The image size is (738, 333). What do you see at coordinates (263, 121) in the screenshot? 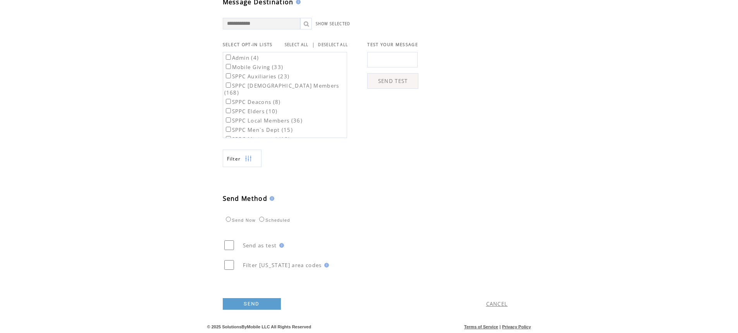
I see `label: SPPC Local Members (36)` at bounding box center [263, 121].